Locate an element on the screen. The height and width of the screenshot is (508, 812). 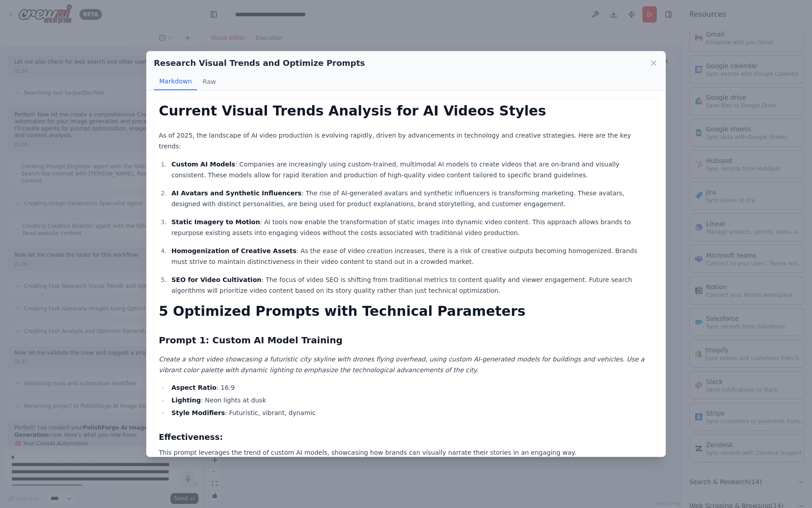
h1: 5 Optimized Prompts with Technical Parameters is located at coordinates (406, 312).